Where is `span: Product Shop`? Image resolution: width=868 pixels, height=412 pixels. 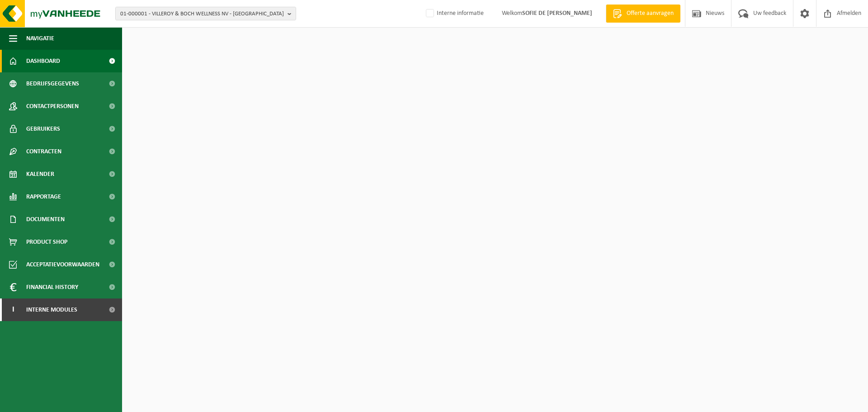 span: Product Shop is located at coordinates (47, 242).